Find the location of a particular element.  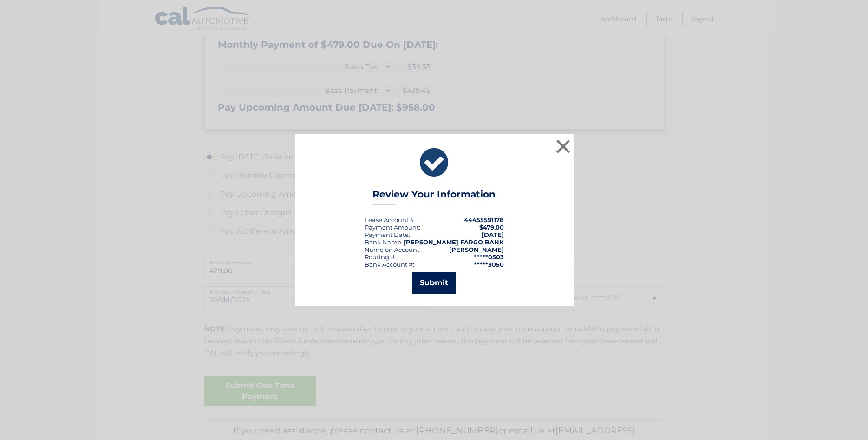

span: Payment Date is located at coordinates (386, 235).